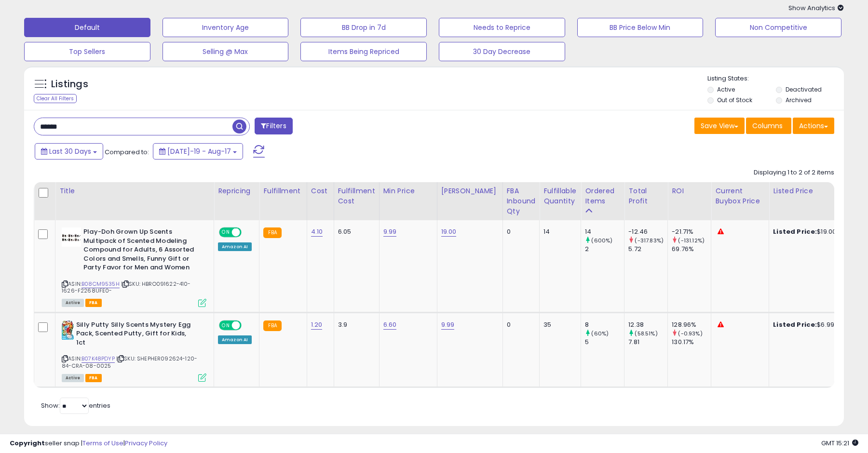 The height and width of the screenshot is (453, 868). What do you see at coordinates (225, 51) in the screenshot?
I see `button: Selling @ Max` at bounding box center [225, 51].